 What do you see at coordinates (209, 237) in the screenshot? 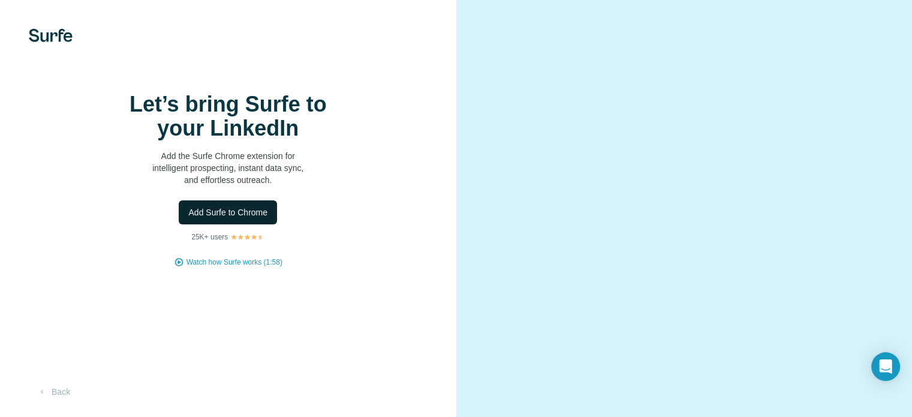
I see `p: 25K+ users` at bounding box center [209, 237].